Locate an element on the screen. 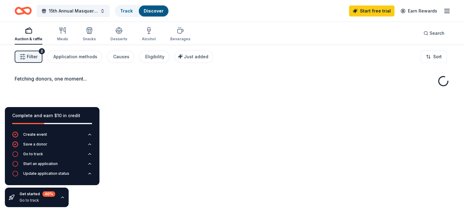 This screenshot has height=212, width=464. span: Sort is located at coordinates (437, 57).